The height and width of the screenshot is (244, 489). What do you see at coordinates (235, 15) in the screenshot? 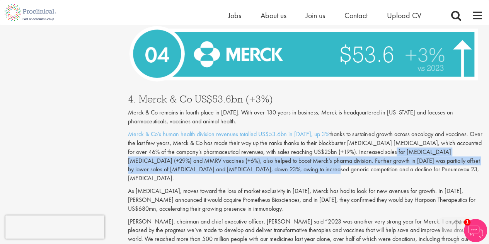
I see `span: Jobs` at bounding box center [235, 15].